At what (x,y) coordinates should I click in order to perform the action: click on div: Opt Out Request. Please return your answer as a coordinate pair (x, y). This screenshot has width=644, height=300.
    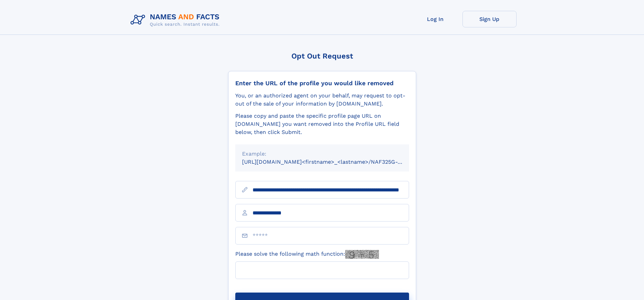
    Looking at the image, I should click on (322, 56).